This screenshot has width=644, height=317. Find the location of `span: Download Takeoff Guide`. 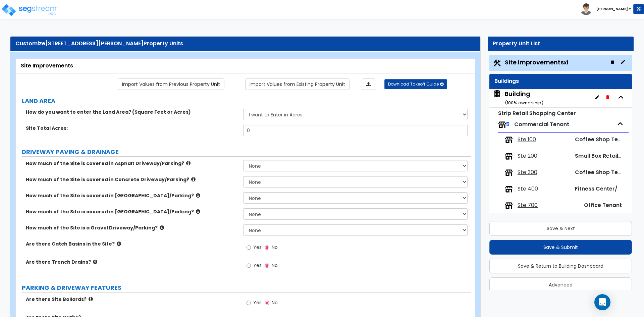

span: Download Takeoff Guide is located at coordinates (413, 84).